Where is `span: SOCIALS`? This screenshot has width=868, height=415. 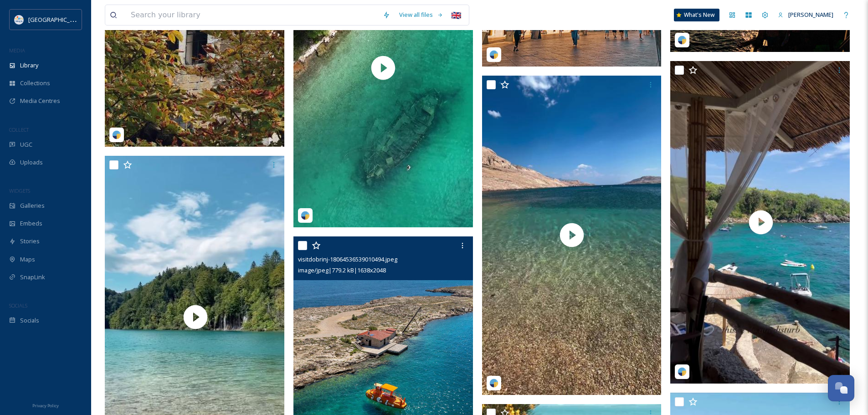
span: SOCIALS is located at coordinates (18, 305).